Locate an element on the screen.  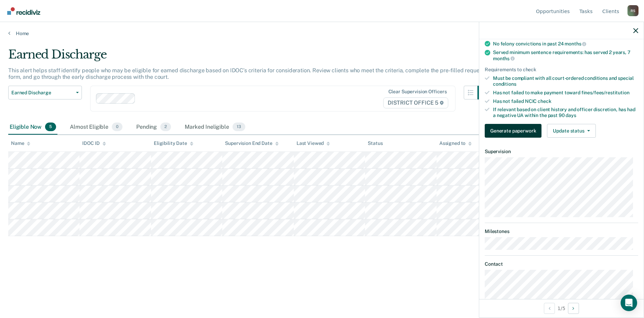
div: Has not failed NCIC is located at coordinates (565, 101).